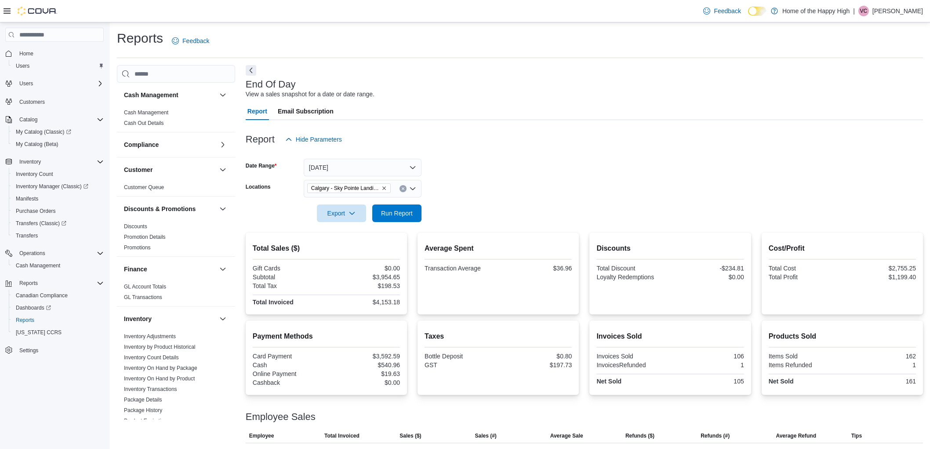 Image resolution: width=930 pixels, height=449 pixels. What do you see at coordinates (141, 145) in the screenshot?
I see `h3: Compliance` at bounding box center [141, 145].